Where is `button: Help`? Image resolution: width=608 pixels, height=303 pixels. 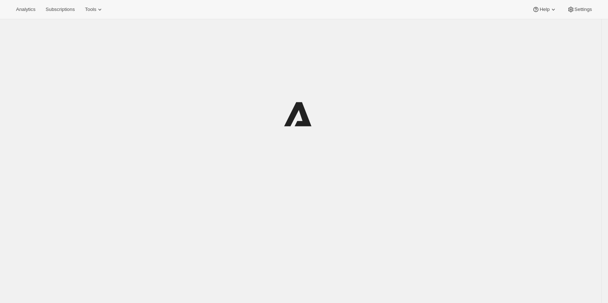
button: Help is located at coordinates (544, 9).